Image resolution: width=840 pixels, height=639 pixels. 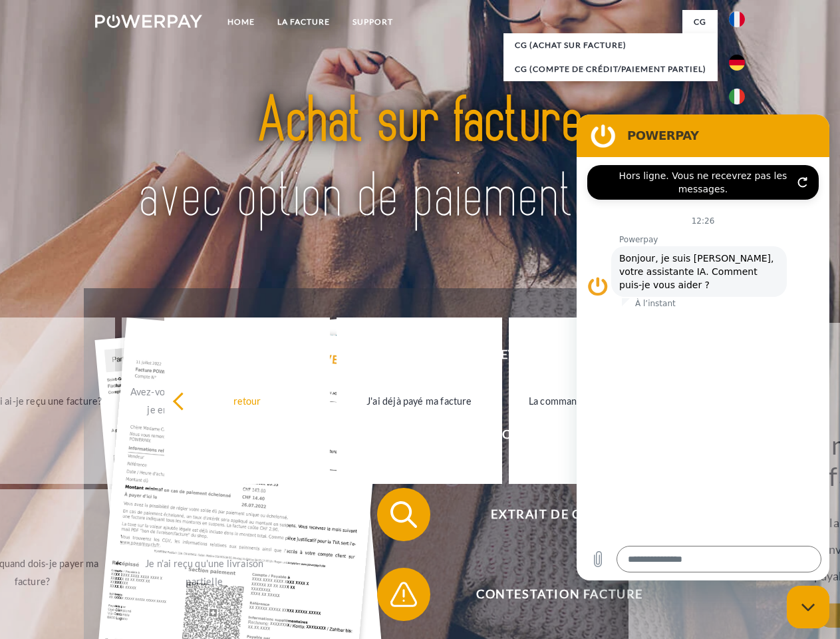 I want to click on p: À l’instant, so click(x=79, y=189).